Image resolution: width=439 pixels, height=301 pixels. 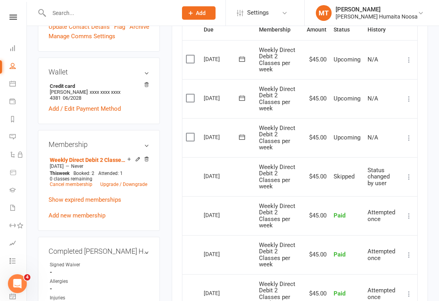 I want to click on a: What's New, so click(x=18, y=280).